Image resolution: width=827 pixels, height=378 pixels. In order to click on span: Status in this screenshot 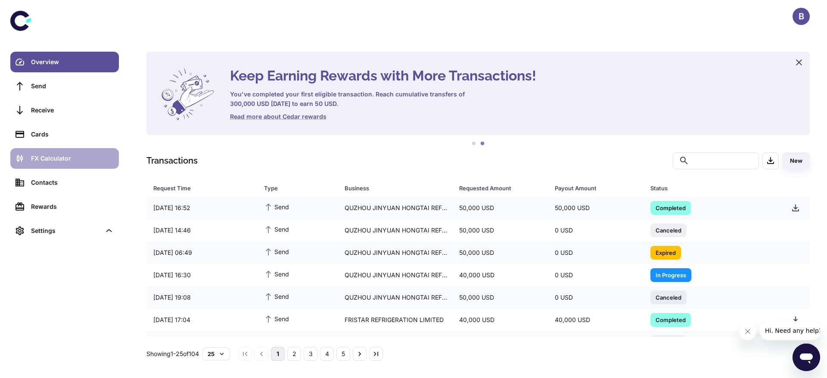, I will do `click(712, 188)`.